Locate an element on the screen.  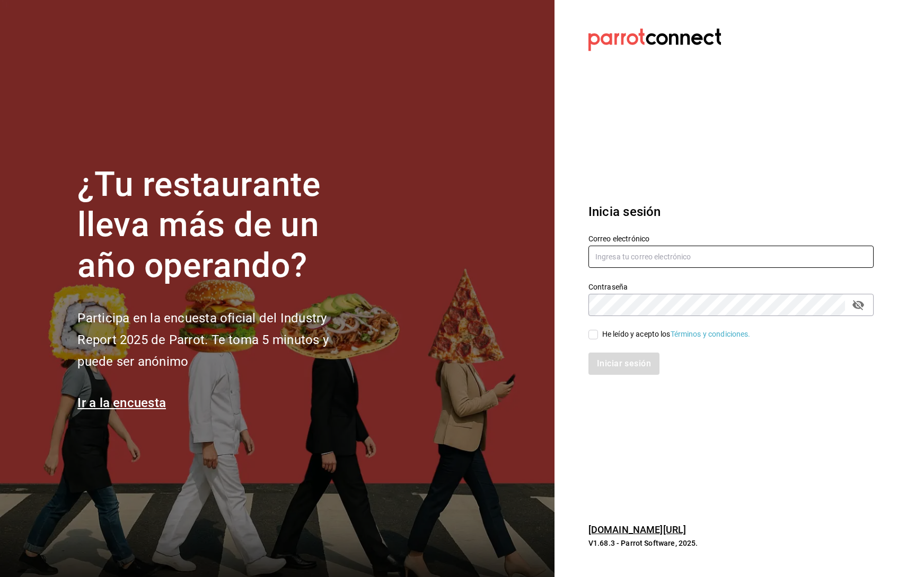
a: Ir a la encuesta is located at coordinates (121, 403).